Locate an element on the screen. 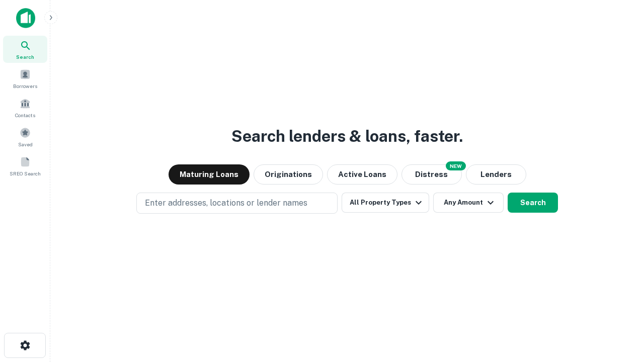  button: Any Amount is located at coordinates (469, 203).